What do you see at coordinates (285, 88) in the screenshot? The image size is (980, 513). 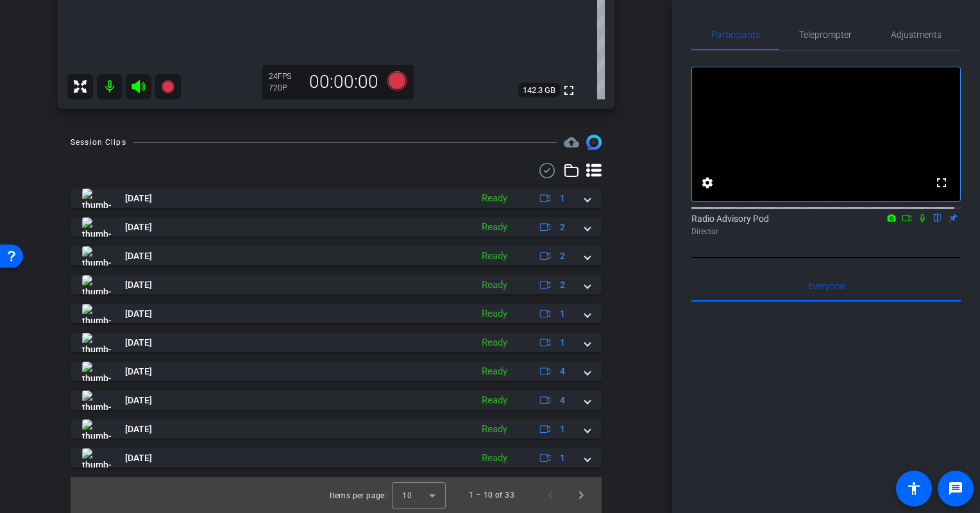 I see `div: 720P` at bounding box center [285, 88].